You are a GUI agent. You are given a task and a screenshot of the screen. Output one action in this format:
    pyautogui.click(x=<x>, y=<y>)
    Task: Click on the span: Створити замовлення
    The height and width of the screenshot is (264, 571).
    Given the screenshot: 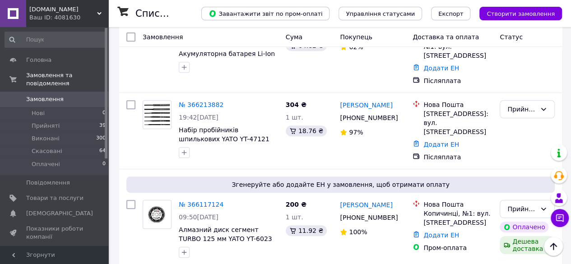 What is the action you would take?
    pyautogui.click(x=520, y=14)
    